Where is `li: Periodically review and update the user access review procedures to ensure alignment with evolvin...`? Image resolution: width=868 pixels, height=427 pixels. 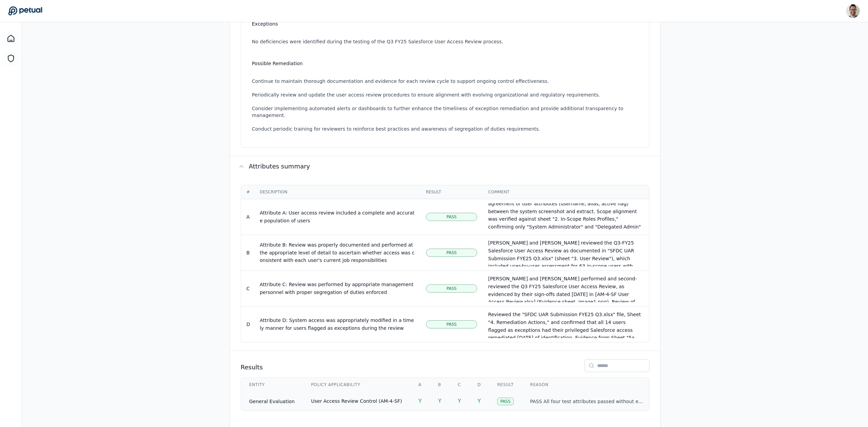
li: Periodically review and update the user access review procedures to ensure alignment with evolvin... is located at coordinates (446, 95).